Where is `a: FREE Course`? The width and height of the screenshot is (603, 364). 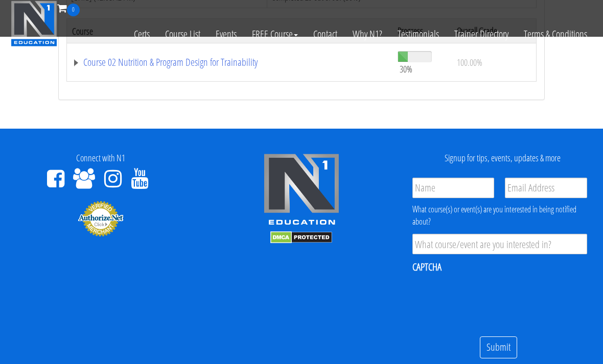
a: FREE Course is located at coordinates (275, 34).